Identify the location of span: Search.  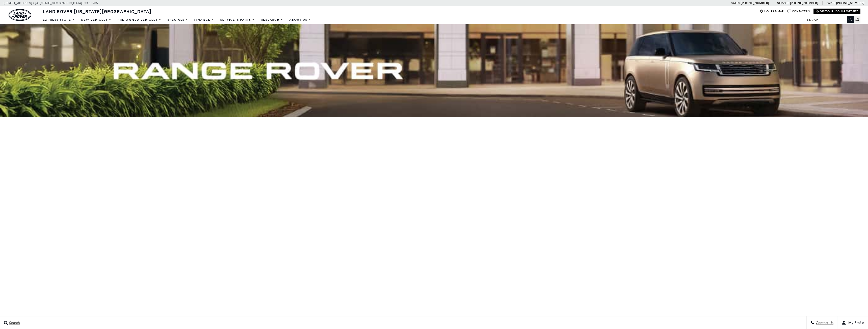
(14, 322).